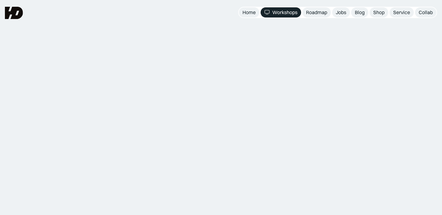 This screenshot has width=442, height=215. Describe the element at coordinates (379, 12) in the screenshot. I see `div: Shop` at that location.